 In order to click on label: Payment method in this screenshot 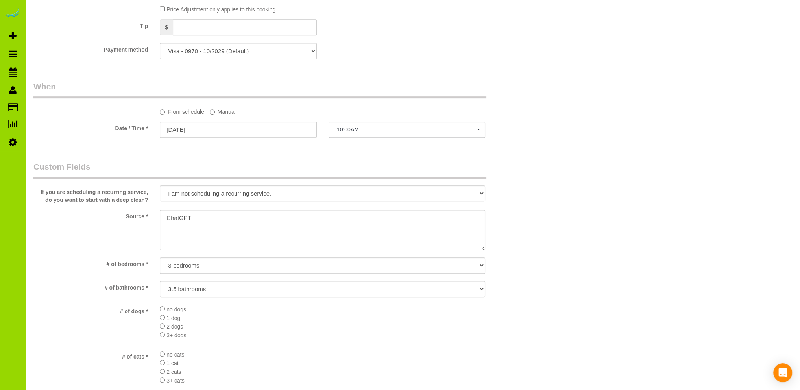, I will do `click(91, 48)`.